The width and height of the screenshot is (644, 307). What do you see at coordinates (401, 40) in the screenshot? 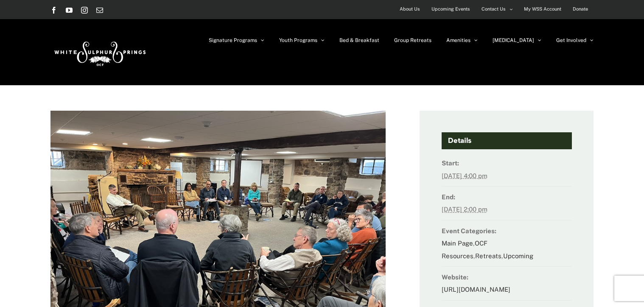
I see `nav: Main Menu` at bounding box center [401, 40].